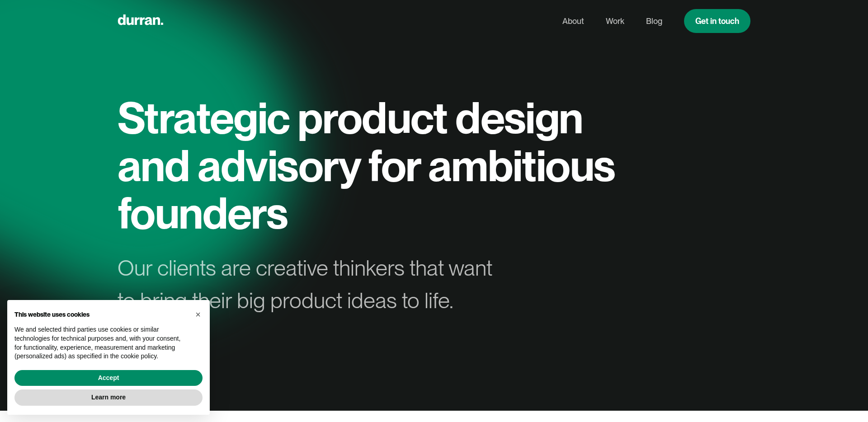  What do you see at coordinates (313, 284) in the screenshot?
I see `div: Our clients are creative thinkers that want to bring their big product ideas to life.` at bounding box center [313, 284].